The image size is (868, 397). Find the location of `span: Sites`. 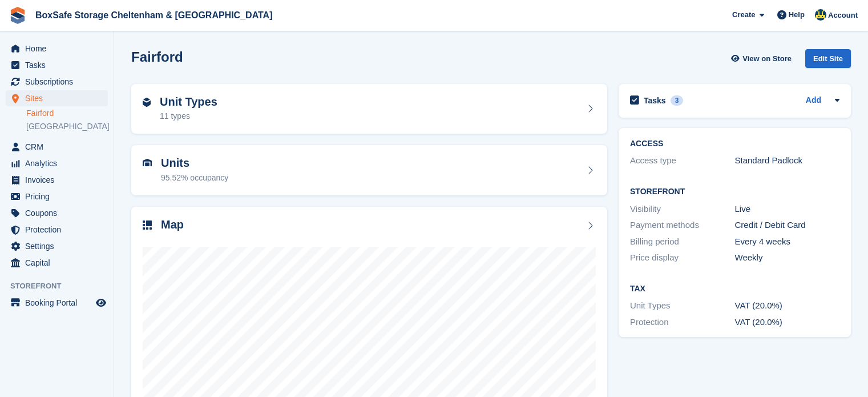

span: Sites is located at coordinates (59, 98).